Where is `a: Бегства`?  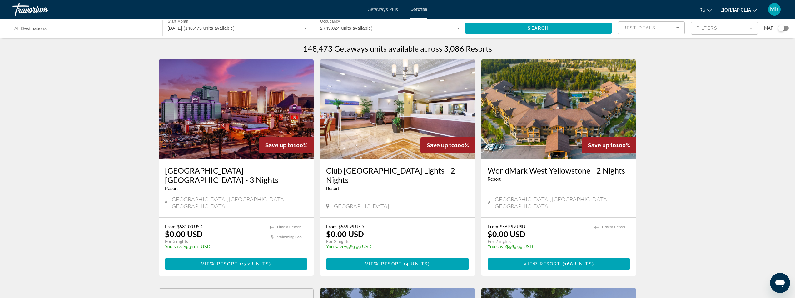
a: Бегства is located at coordinates (419, 9).